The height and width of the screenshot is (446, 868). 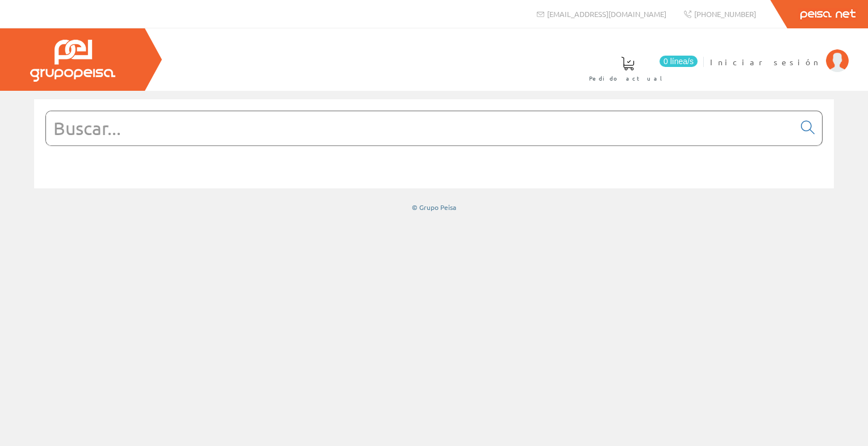 I want to click on img: Grupo Peisa, so click(x=72, y=61).